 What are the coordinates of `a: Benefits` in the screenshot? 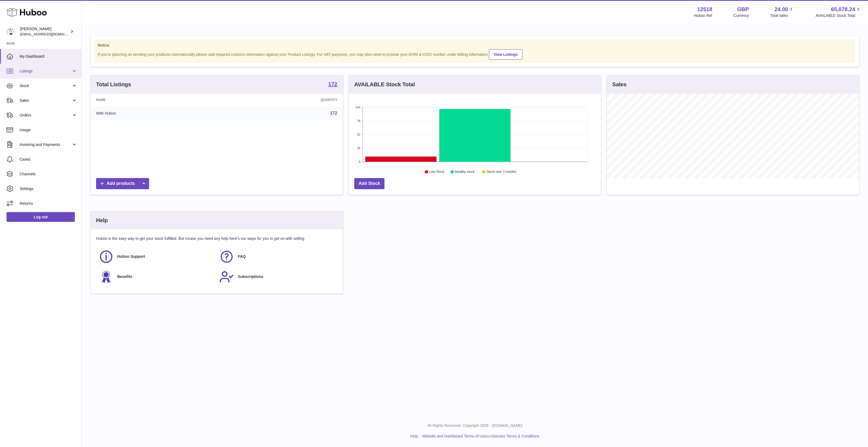 It's located at (156, 277).